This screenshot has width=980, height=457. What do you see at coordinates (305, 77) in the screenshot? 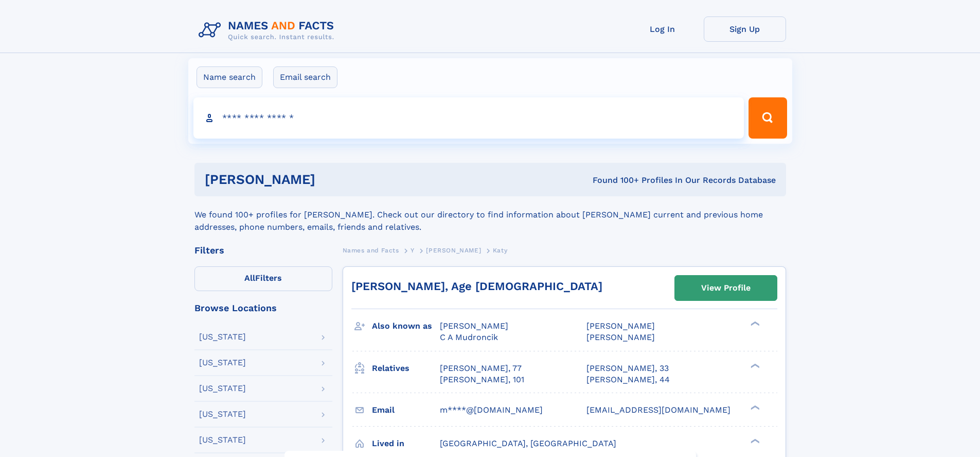
I see `label: Email search` at bounding box center [305, 77].